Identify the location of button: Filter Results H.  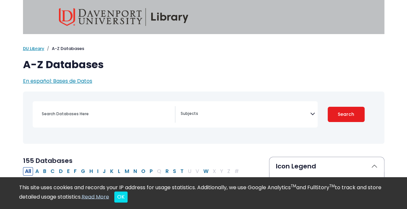
(91, 171).